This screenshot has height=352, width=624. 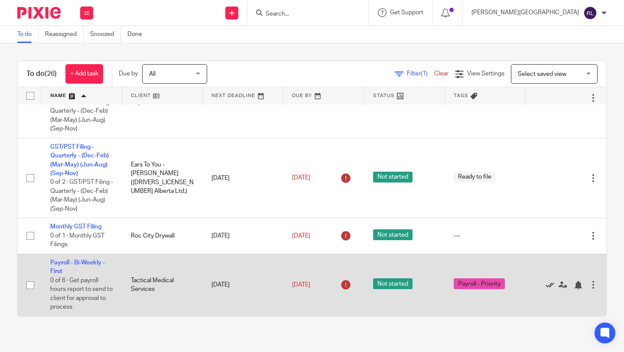 I want to click on input: Search, so click(x=304, y=14).